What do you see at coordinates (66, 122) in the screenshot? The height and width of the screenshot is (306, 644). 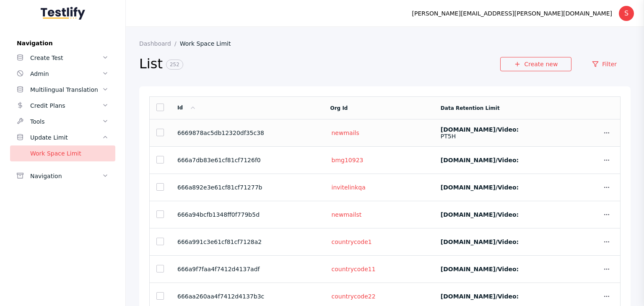 I see `div: Tools` at bounding box center [66, 122].